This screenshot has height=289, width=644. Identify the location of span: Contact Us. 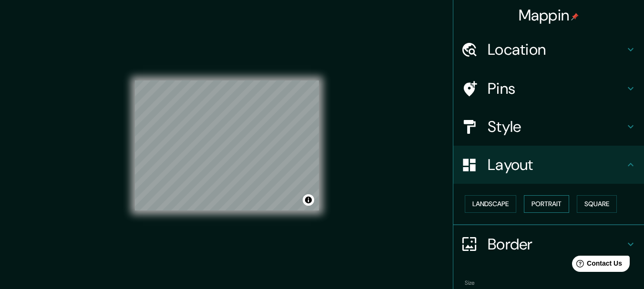
(45, 12).